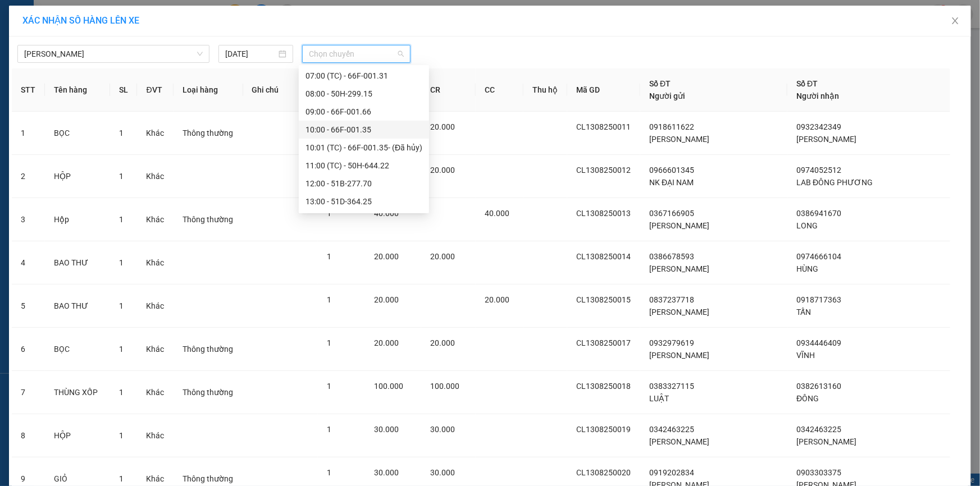 The width and height of the screenshot is (980, 486). I want to click on span: 0974666104, so click(819, 256).